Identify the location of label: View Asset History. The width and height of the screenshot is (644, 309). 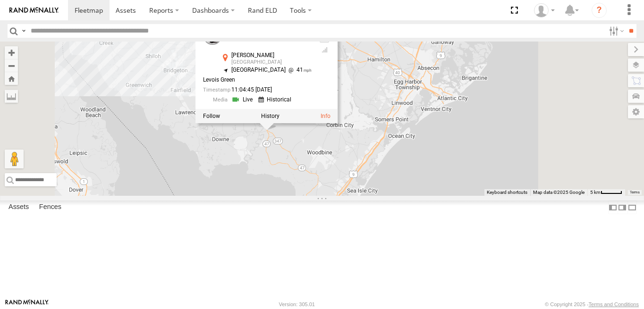
(270, 115).